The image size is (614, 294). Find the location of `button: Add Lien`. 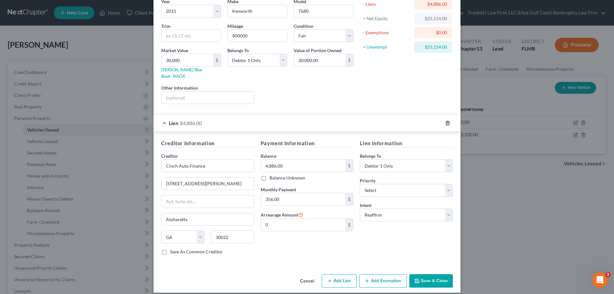

button: Add Lien is located at coordinates (339, 281).